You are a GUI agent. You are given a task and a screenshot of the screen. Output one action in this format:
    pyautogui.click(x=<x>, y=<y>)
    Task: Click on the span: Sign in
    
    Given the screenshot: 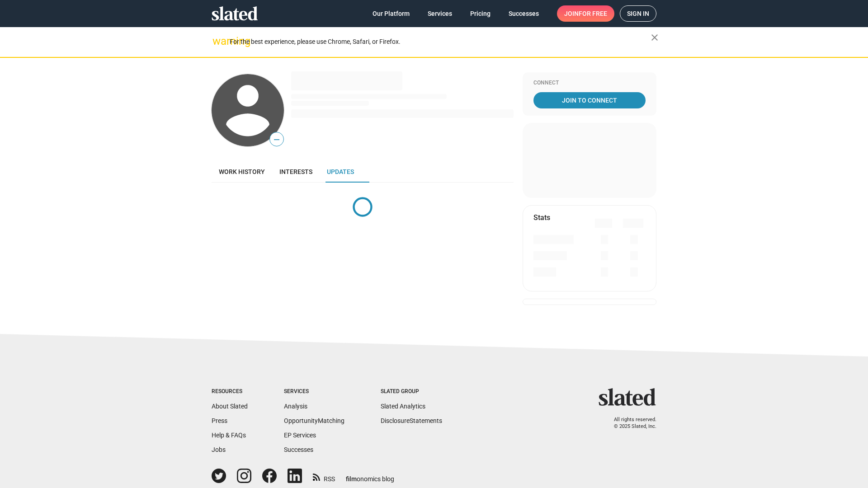 What is the action you would take?
    pyautogui.click(x=638, y=13)
    